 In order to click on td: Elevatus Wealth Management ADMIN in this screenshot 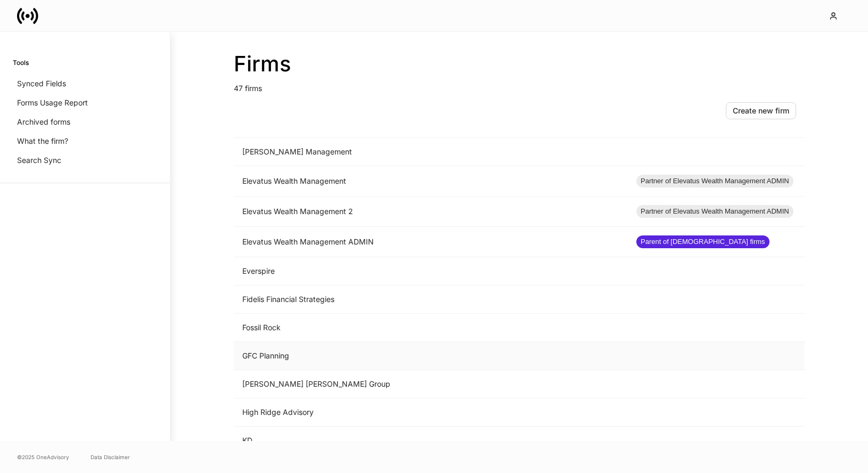, I will do `click(431, 242)`.